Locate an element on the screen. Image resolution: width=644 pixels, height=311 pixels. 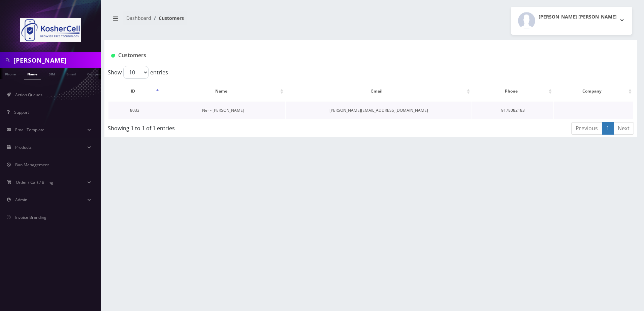
input: Search in Company is located at coordinates (56, 60).